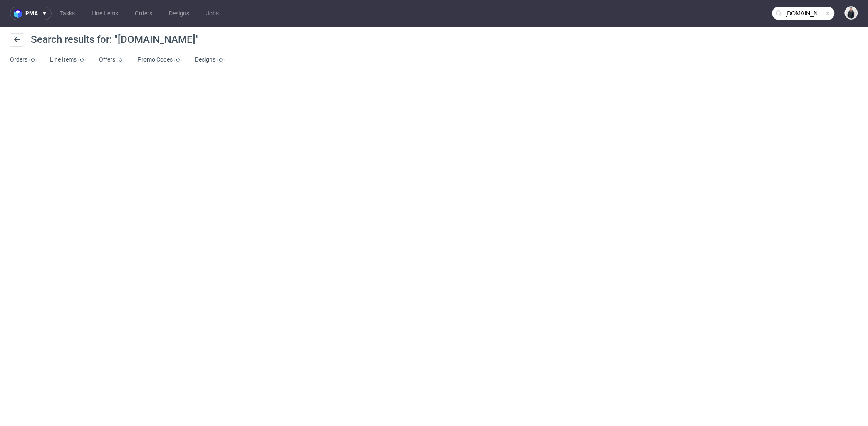 The image size is (868, 426). I want to click on img: logo, so click(20, 13).